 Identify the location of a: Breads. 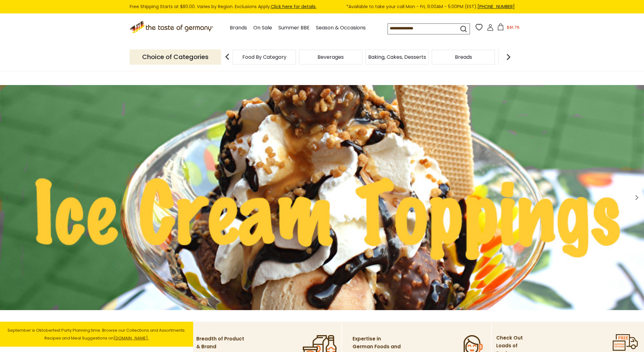
(463, 57).